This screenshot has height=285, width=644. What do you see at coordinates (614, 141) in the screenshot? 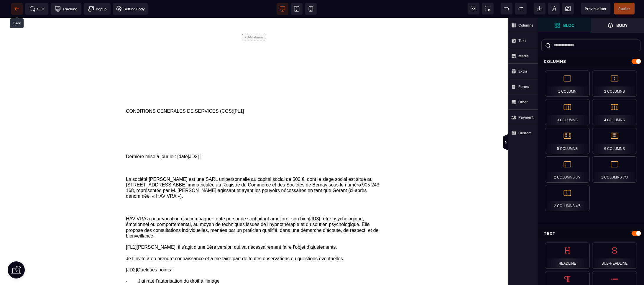
I see `div: 6 Columns` at bounding box center [614, 141].